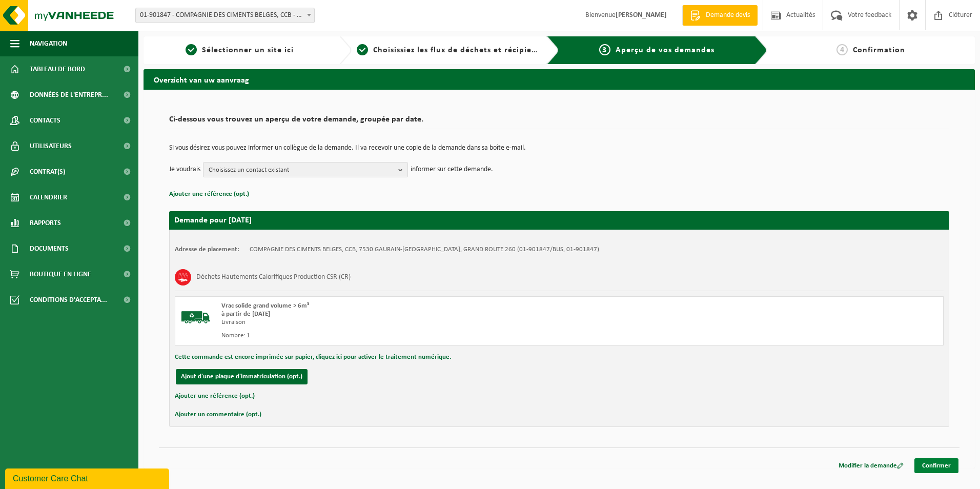 The image size is (980, 489). What do you see at coordinates (241, 376) in the screenshot?
I see `button: Ajout d'une plaque d'immatriculation (opt.)` at bounding box center [241, 376].